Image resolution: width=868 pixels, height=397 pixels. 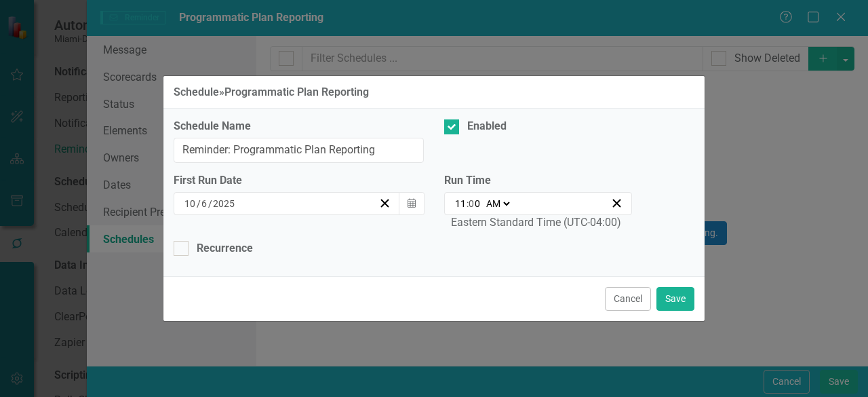 I want to click on div: First Run Date, so click(x=299, y=181).